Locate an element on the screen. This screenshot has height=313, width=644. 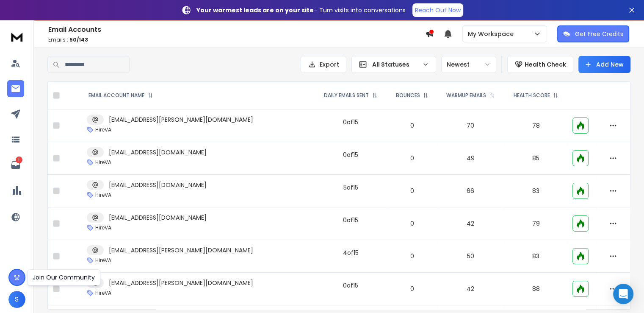
span: 50 / 143 is located at coordinates (79, 39).